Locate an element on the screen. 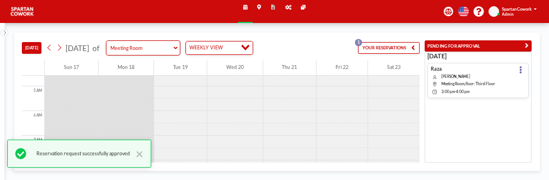  input: Search for option is located at coordinates (230, 48).